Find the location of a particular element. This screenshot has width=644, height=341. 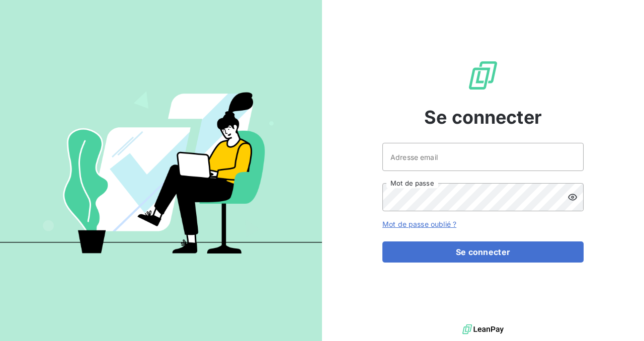

span: Se connecter is located at coordinates (483, 117).